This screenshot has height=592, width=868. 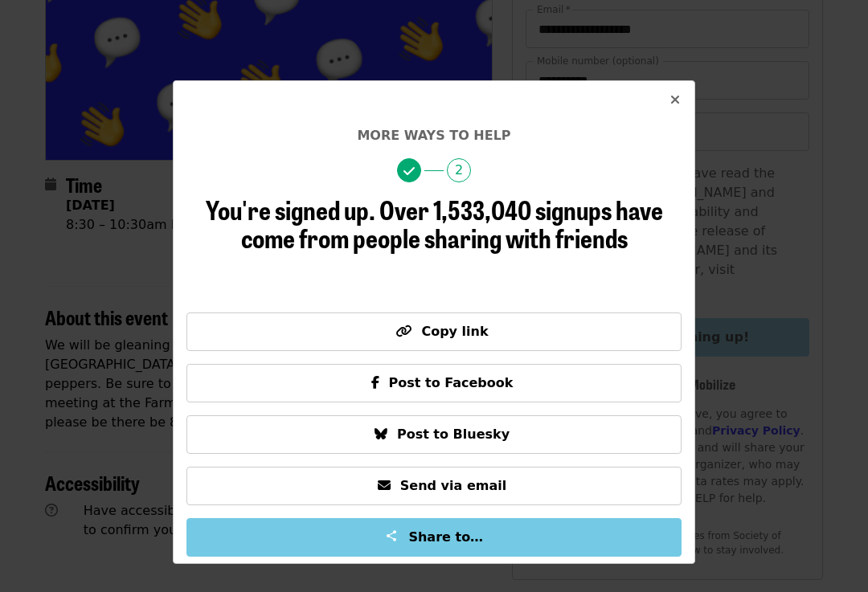 What do you see at coordinates (391, 536) in the screenshot?
I see `img: Share` at bounding box center [391, 536].